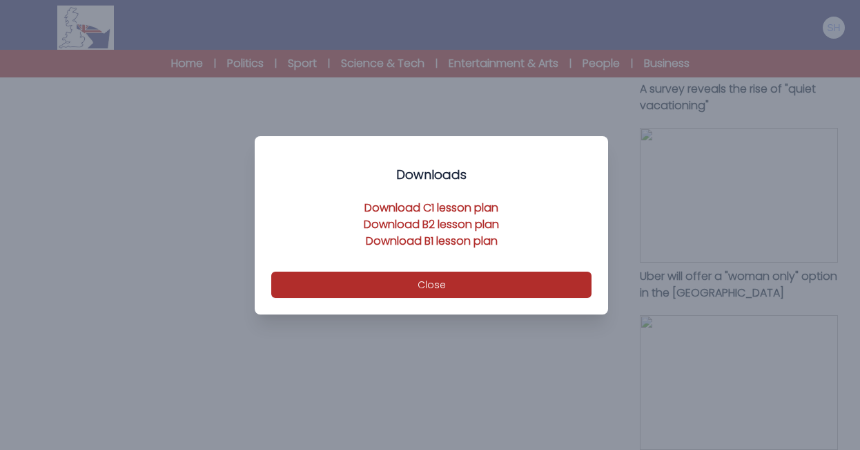 The image size is (860, 450). Describe the element at coordinates (432, 207) in the screenshot. I see `a: Download C1 lesson plan` at that location.